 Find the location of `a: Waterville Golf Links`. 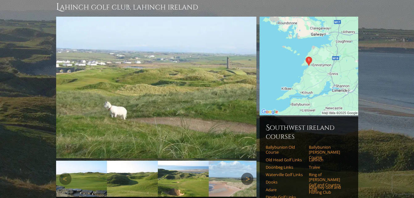

a: Waterville Golf Links is located at coordinates (285, 174).